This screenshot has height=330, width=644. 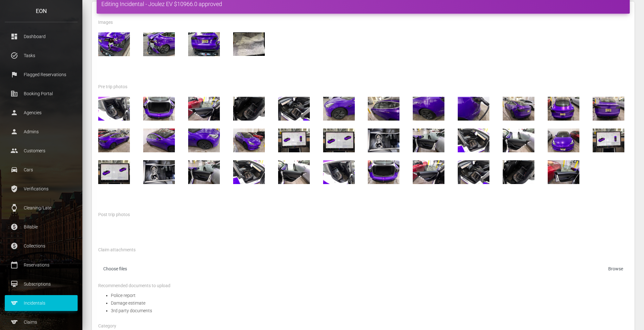 I want to click on img: Lyra2.jpg, so click(x=204, y=44).